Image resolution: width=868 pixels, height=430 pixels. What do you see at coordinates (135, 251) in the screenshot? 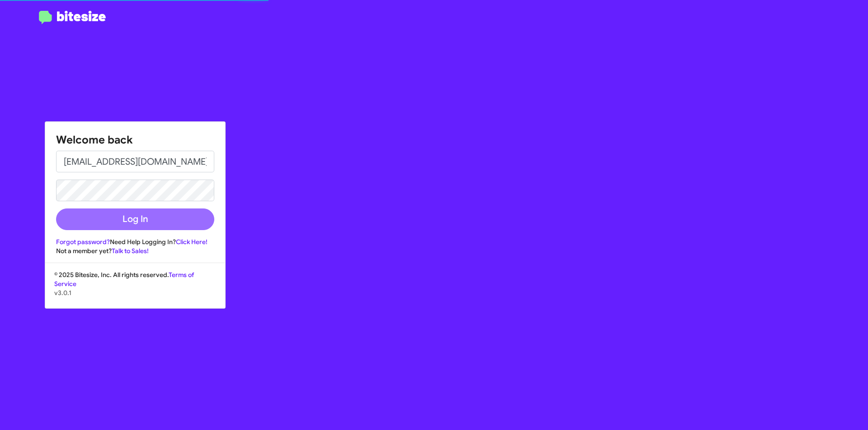
I see `div: Not a member yet?` at bounding box center [135, 251].